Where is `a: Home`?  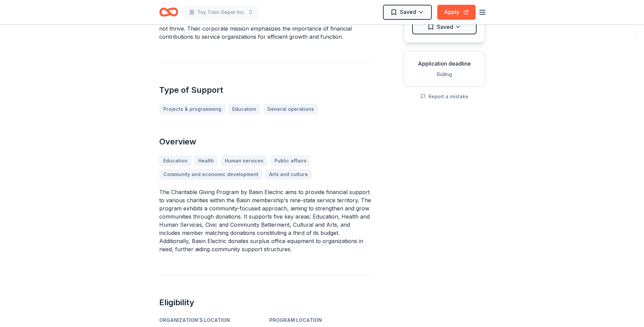 a: Home is located at coordinates (168, 12).